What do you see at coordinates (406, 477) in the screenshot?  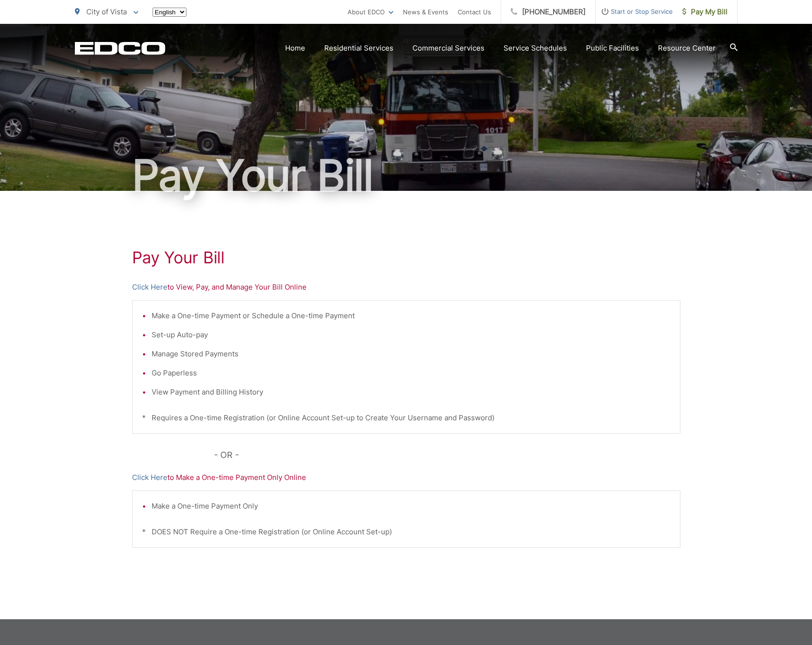 I see `p: to Make a One-time Payment Only Online` at bounding box center [406, 477].